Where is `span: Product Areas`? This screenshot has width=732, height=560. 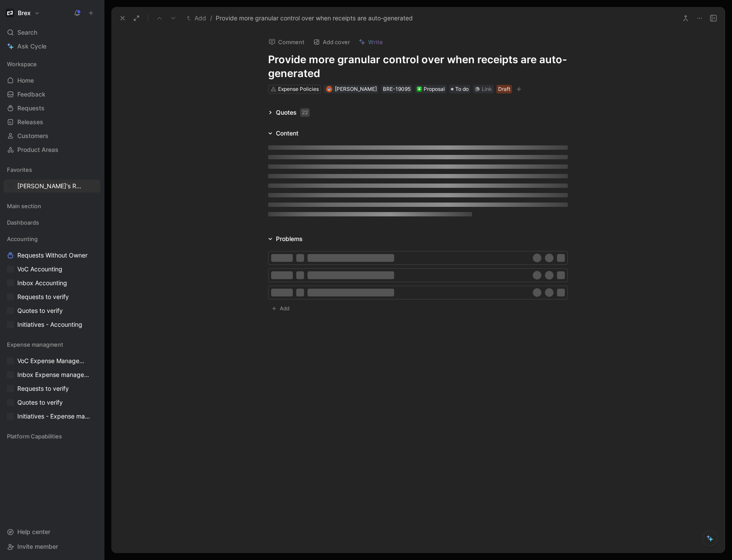 span: Product Areas is located at coordinates (38, 150).